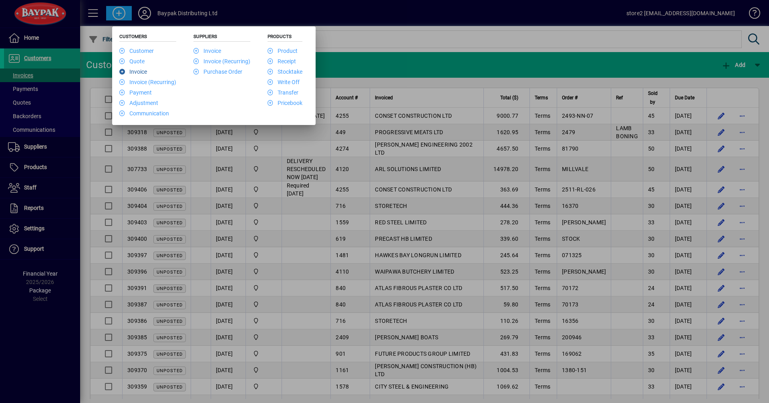  What do you see at coordinates (285, 103) in the screenshot?
I see `a: Pricebook` at bounding box center [285, 103].